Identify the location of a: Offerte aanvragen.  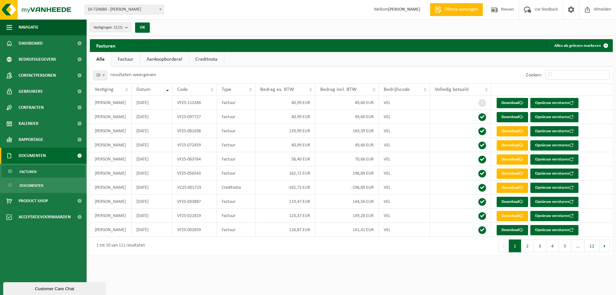
(456, 10).